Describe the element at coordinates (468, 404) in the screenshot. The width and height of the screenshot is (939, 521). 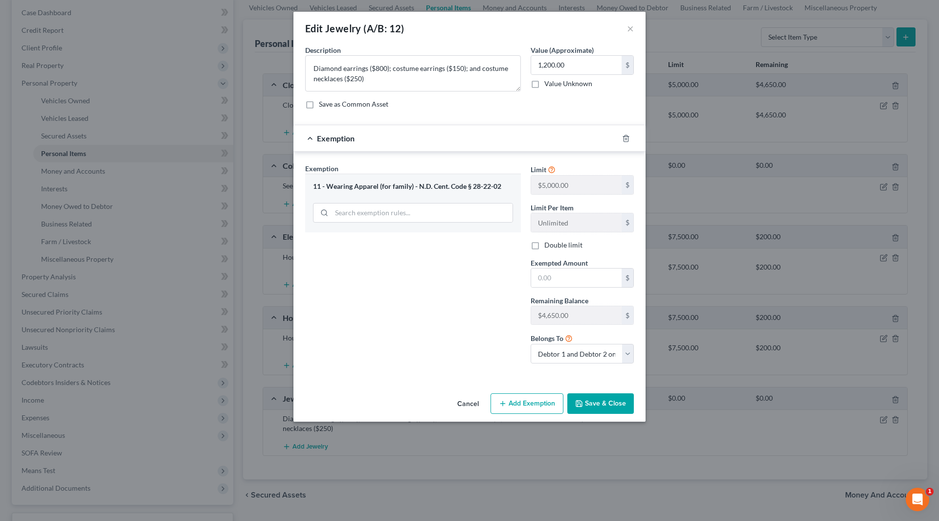
I see `button: Cancel` at that location.